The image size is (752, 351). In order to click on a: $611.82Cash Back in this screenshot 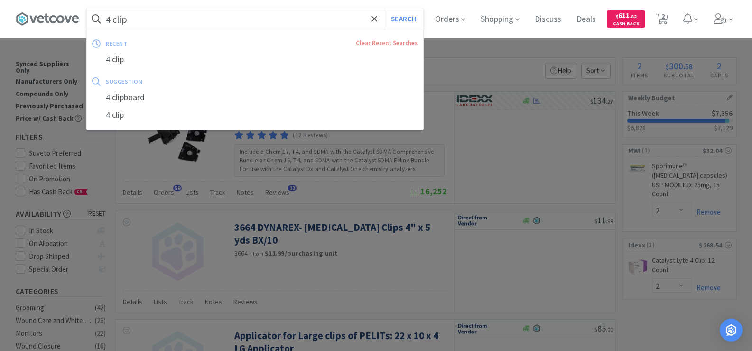, I will do `click(626, 19)`.